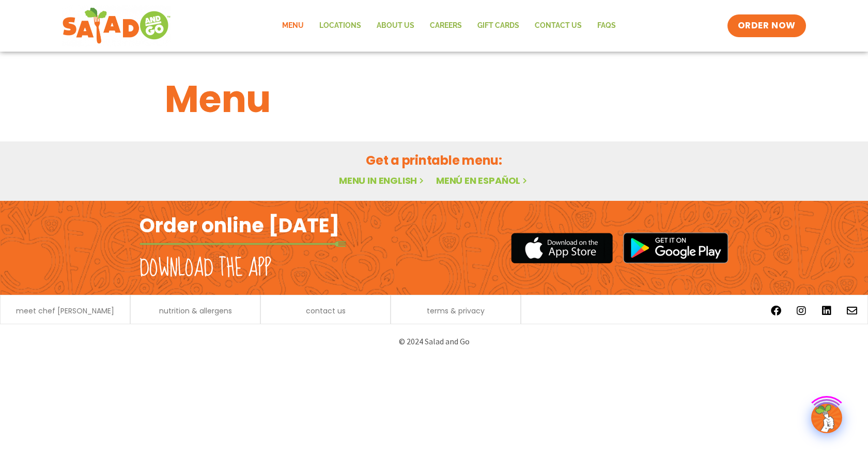  Describe the element at coordinates (205, 268) in the screenshot. I see `h2: Download the app` at that location.